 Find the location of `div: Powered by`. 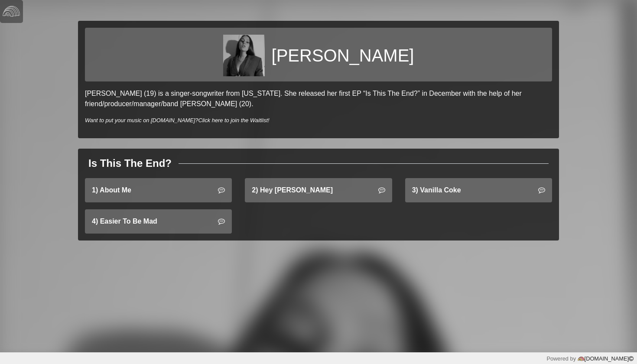

div: Powered by is located at coordinates (590, 358).